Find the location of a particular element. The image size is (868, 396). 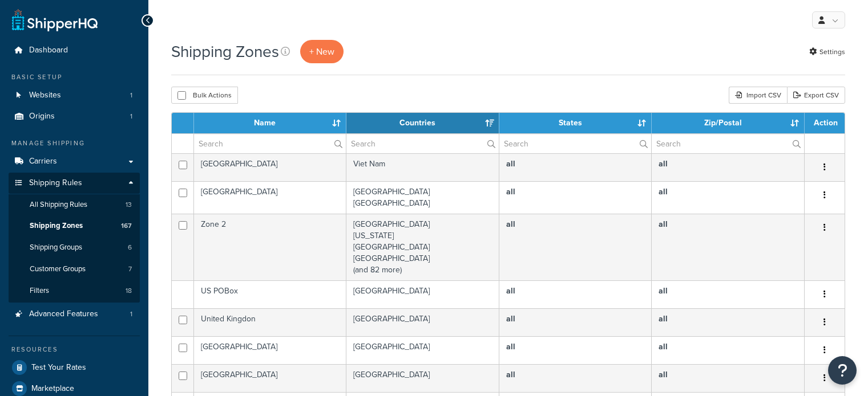

span: Test Your Rates is located at coordinates (59, 368).